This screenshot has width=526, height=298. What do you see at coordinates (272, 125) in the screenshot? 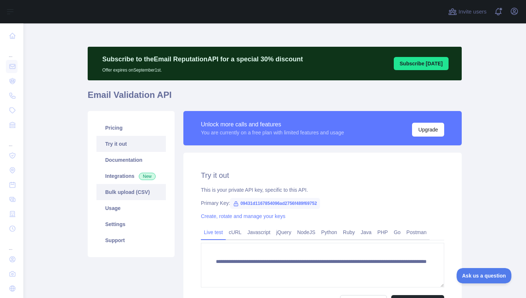
I see `div: Unlock more calls and features` at bounding box center [272, 125].